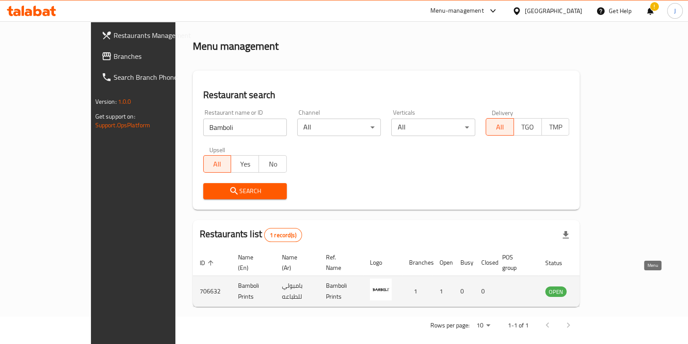 The width and height of the screenshot is (688, 344). Describe the element at coordinates (457, 11) in the screenshot. I see `div: Menu-management` at that location.